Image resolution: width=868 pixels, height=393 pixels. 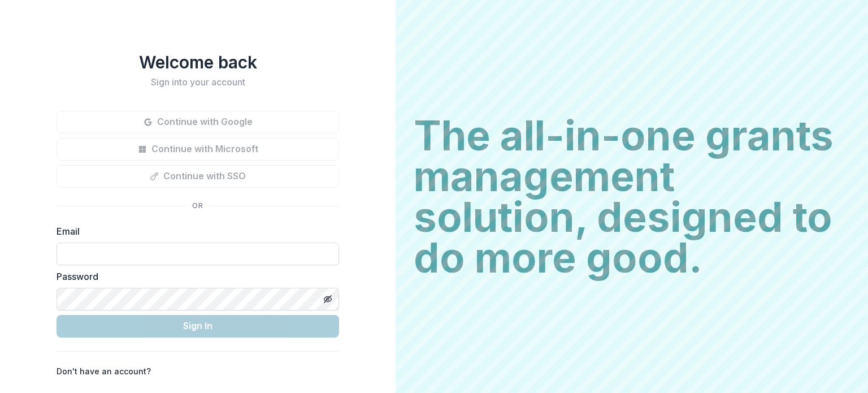 I want to click on h2: Sign into your account, so click(x=198, y=82).